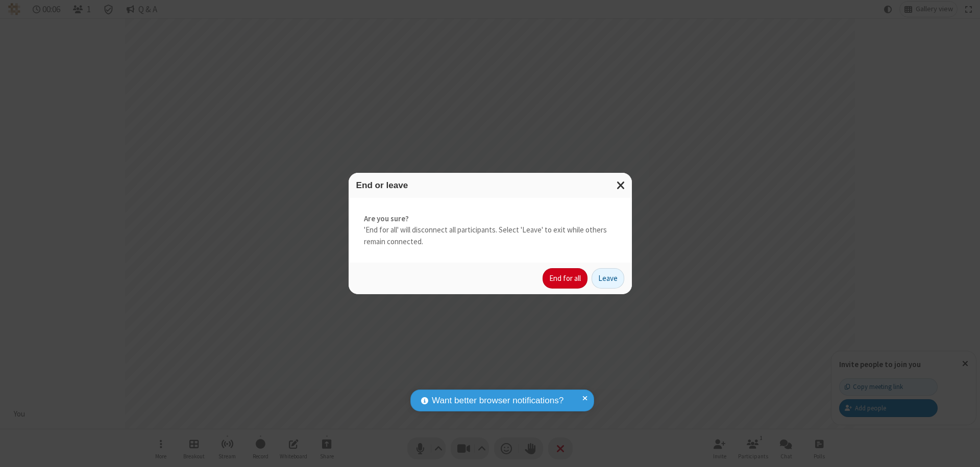 The image size is (980, 467). I want to click on button: Close modal, so click(621, 185).